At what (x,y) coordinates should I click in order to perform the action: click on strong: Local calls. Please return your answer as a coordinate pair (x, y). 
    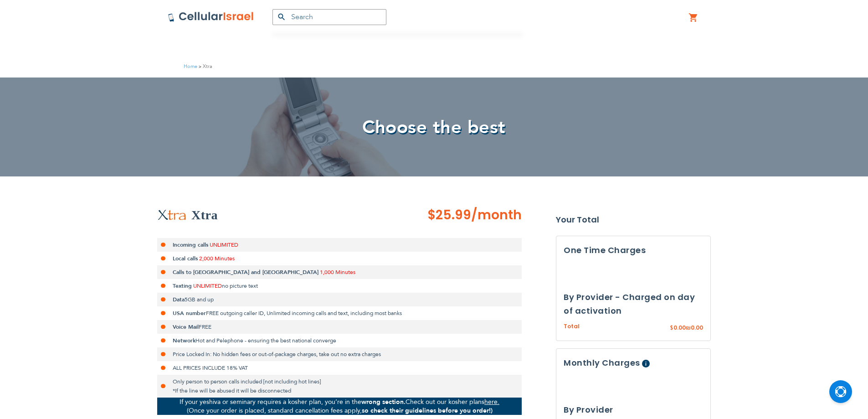
    Looking at the image, I should click on (185, 258).